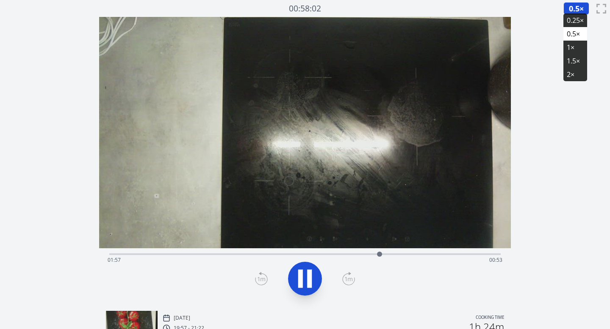 Image resolution: width=610 pixels, height=329 pixels. I want to click on li: 1.5×, so click(575, 61).